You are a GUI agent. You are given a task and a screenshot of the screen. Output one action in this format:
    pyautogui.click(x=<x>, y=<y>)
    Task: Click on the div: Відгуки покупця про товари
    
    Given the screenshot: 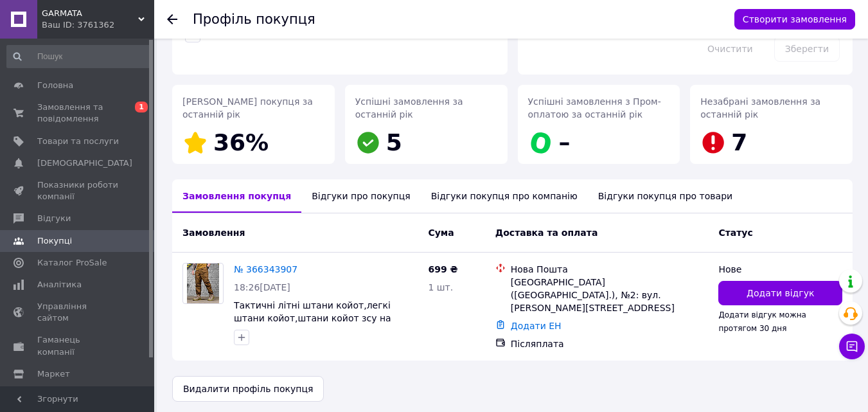 What is the action you would take?
    pyautogui.click(x=665, y=196)
    